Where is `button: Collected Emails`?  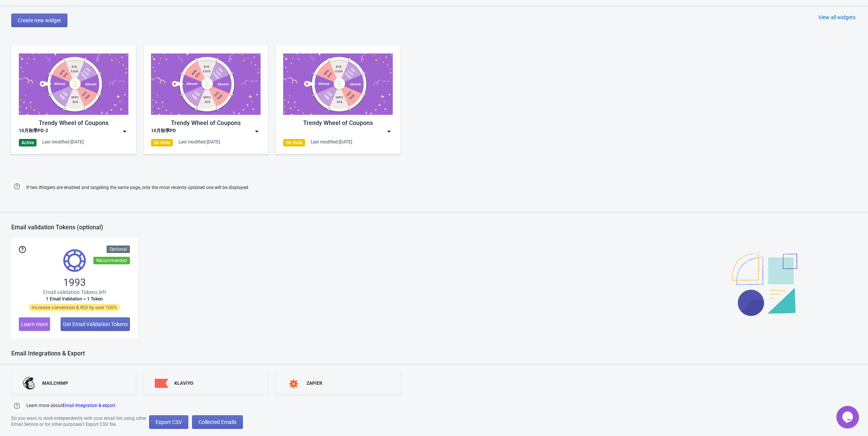 button: Collected Emails is located at coordinates (217, 422).